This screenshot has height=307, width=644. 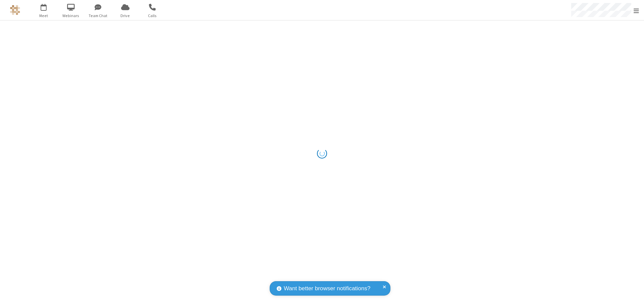 What do you see at coordinates (152, 16) in the screenshot?
I see `span: Calls` at bounding box center [152, 16].